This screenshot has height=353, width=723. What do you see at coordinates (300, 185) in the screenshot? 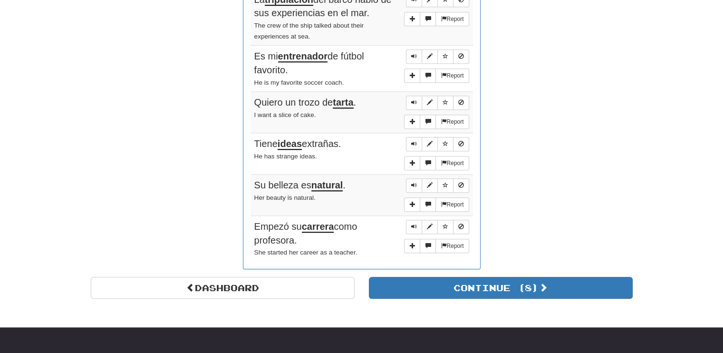
I see `span: Su belleza es .` at bounding box center [300, 185].